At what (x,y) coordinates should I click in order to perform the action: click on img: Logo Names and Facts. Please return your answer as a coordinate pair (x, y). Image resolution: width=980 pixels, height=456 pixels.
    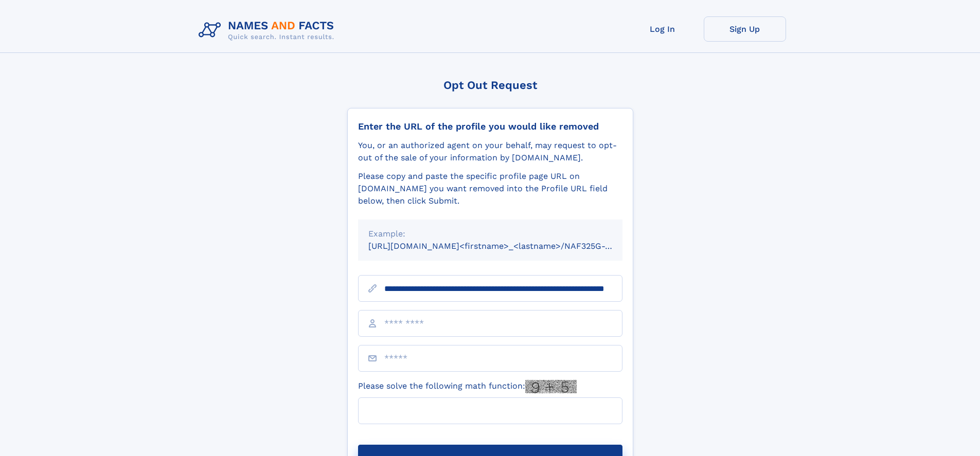
    Looking at the image, I should click on (268, 31).